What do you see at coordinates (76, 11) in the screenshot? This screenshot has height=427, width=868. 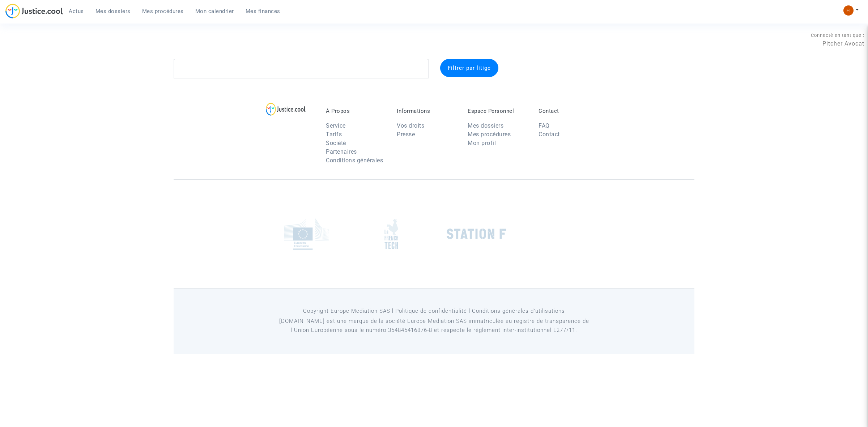 I see `a: Actus` at bounding box center [76, 11].